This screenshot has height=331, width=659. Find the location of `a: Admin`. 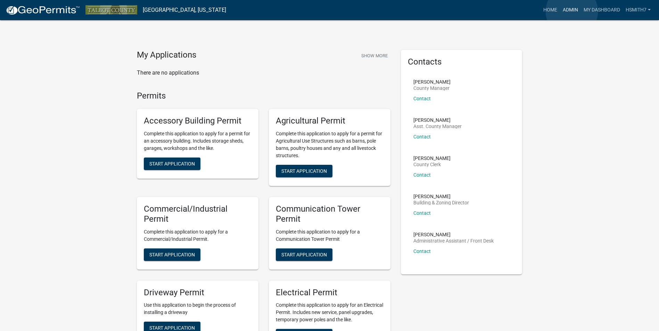

a: Admin is located at coordinates (570, 10).